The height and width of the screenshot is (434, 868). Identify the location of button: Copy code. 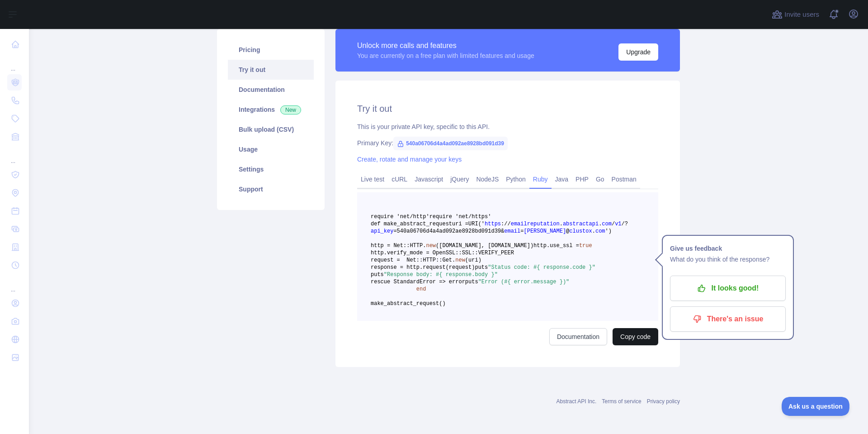
(635, 336).